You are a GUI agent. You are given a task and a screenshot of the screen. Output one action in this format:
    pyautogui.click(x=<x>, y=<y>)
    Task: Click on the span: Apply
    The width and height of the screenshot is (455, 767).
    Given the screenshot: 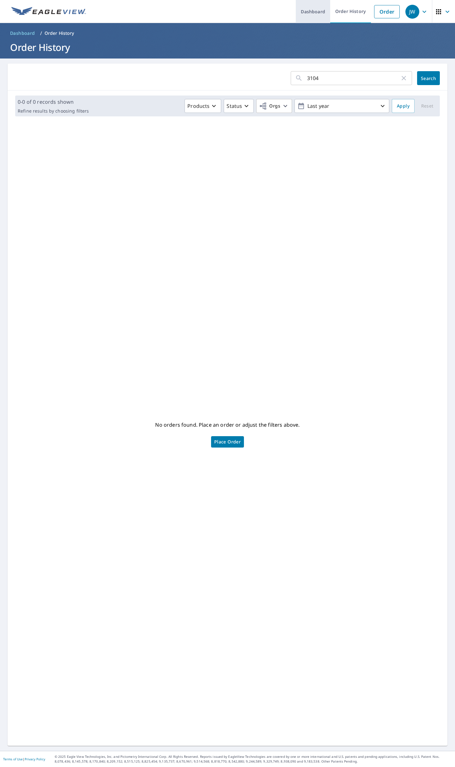 What is the action you would take?
    pyautogui.click(x=404, y=106)
    